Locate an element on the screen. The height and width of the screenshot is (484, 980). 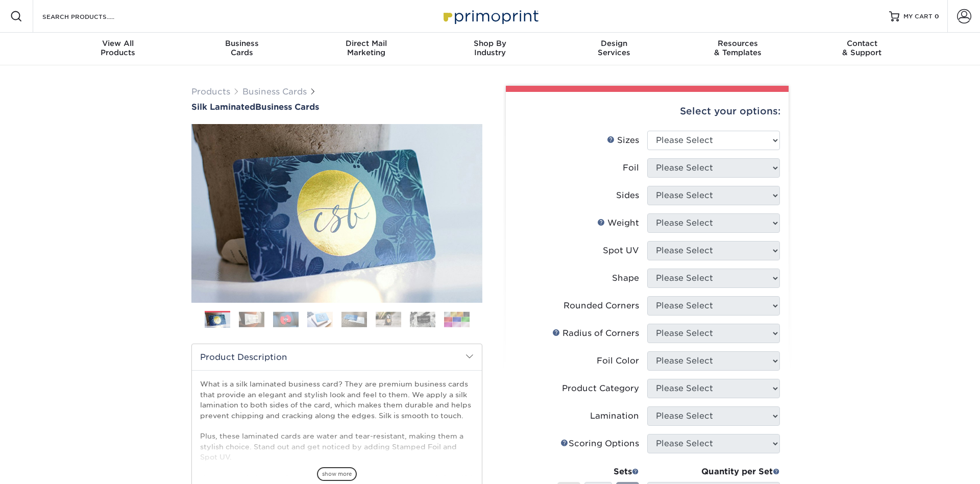
a: Shop ByIndustry is located at coordinates (490, 49).